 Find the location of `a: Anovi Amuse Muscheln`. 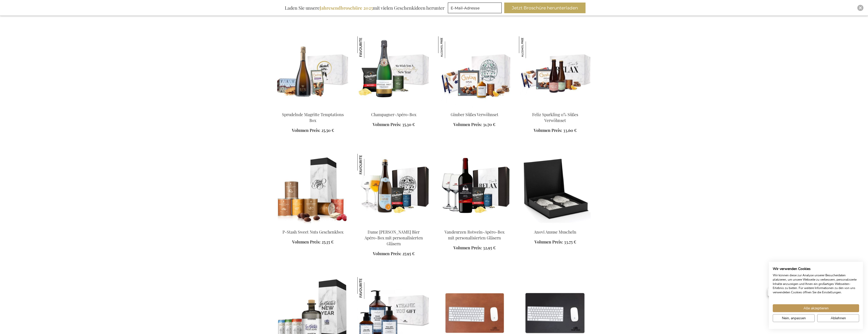

a: Anovi Amuse Muscheln is located at coordinates (555, 232).